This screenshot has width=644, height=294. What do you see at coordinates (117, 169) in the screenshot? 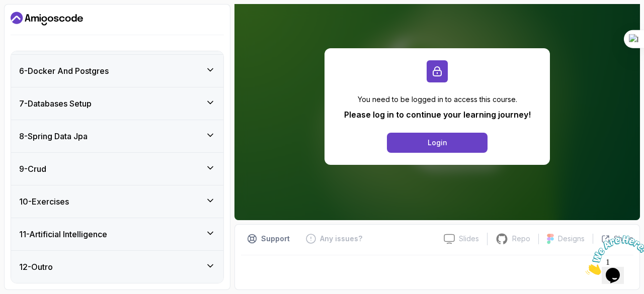
I see `button: 9-Crud` at bounding box center [117, 169].